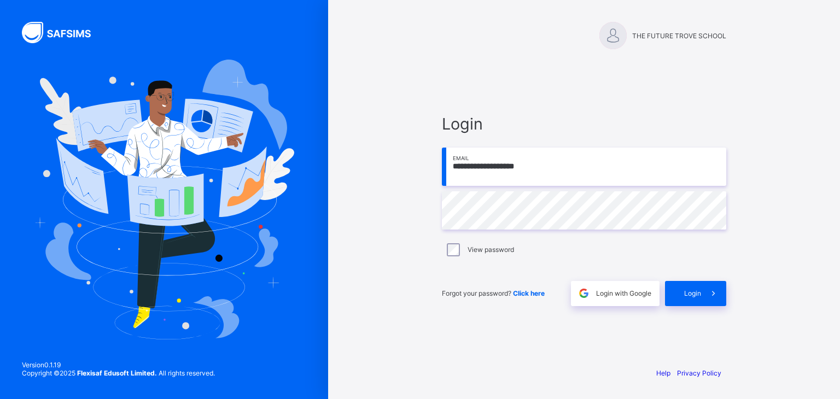 This screenshot has width=840, height=399. Describe the element at coordinates (699, 373) in the screenshot. I see `a: Privacy Policy` at that location.